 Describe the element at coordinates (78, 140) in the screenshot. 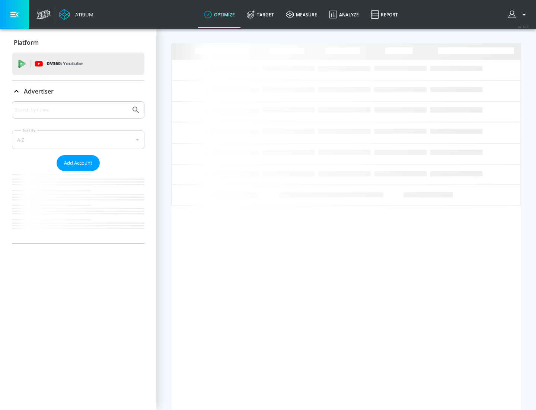

I see `div: A-Z` at that location.